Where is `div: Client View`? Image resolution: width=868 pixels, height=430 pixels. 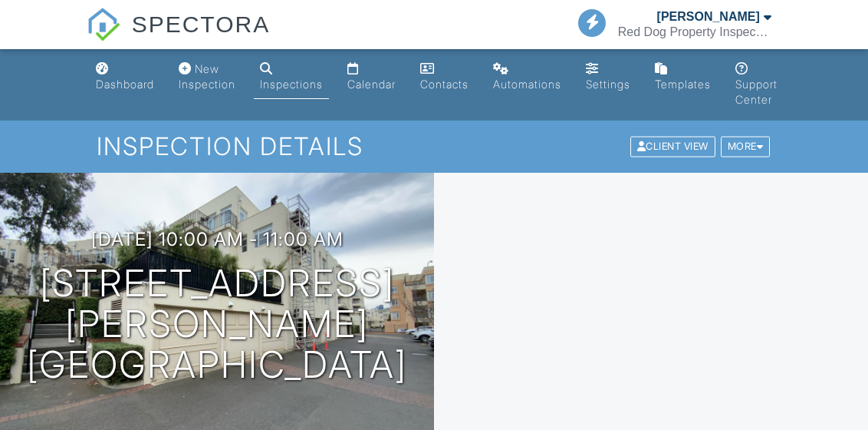 div: Client View is located at coordinates (672, 147).